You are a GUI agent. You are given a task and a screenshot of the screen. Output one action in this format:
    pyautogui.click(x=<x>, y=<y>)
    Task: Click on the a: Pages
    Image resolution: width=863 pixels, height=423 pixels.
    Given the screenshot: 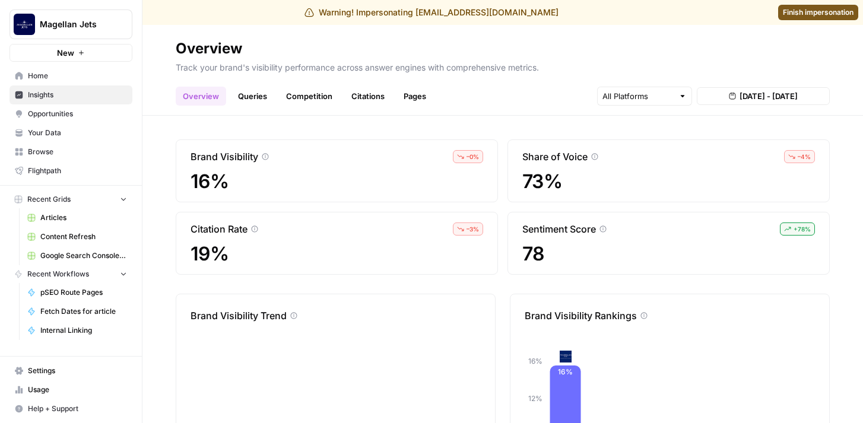 What is the action you would take?
    pyautogui.click(x=415, y=96)
    